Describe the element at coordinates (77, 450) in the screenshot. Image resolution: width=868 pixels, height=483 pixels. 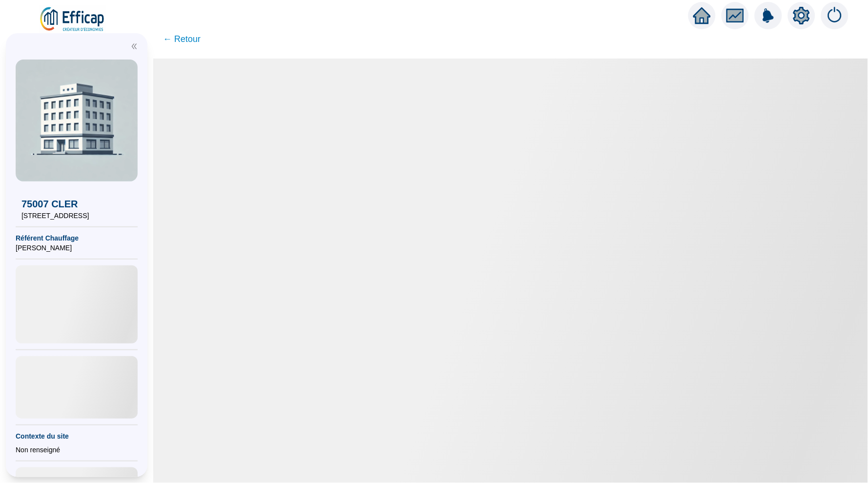
I see `div: Non renseigné` at that location.